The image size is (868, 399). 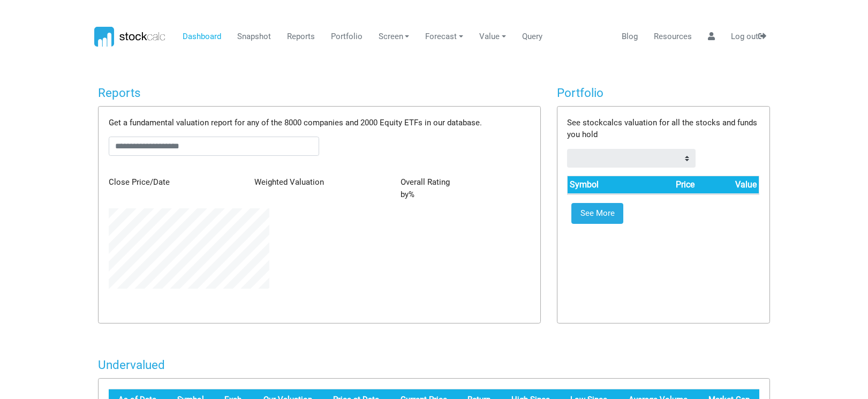 I want to click on a: Dashboard, so click(x=201, y=37).